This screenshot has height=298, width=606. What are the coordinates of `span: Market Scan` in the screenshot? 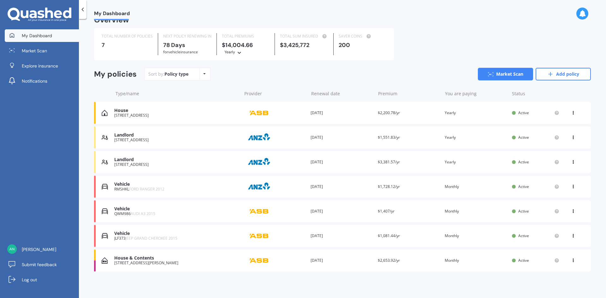 It's located at (34, 51).